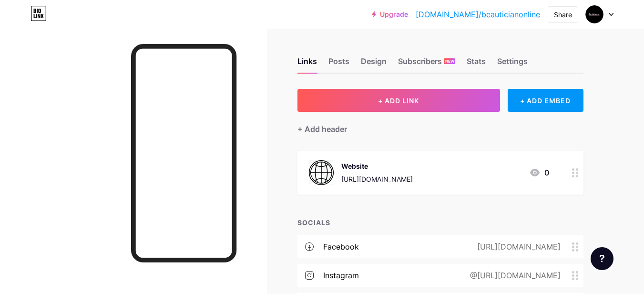 Image resolution: width=644 pixels, height=294 pixels. Describe the element at coordinates (321, 172) in the screenshot. I see `img: Website` at that location.